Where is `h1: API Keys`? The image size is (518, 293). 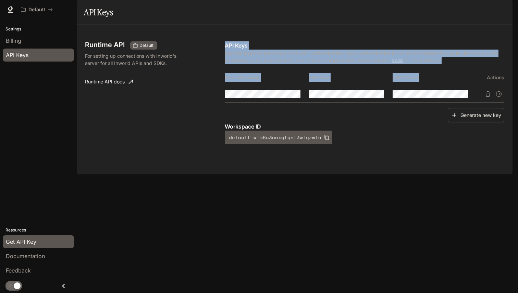 h1: API Keys is located at coordinates (98, 12).